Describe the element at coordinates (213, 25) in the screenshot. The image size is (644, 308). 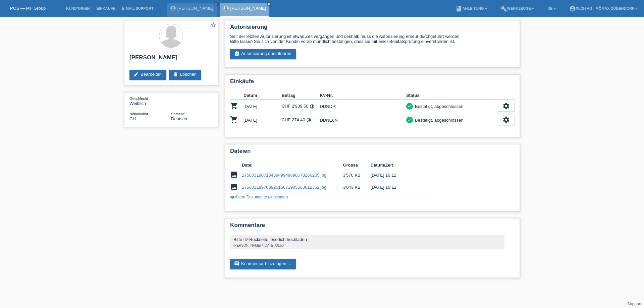
I see `i: star_border` at that location.